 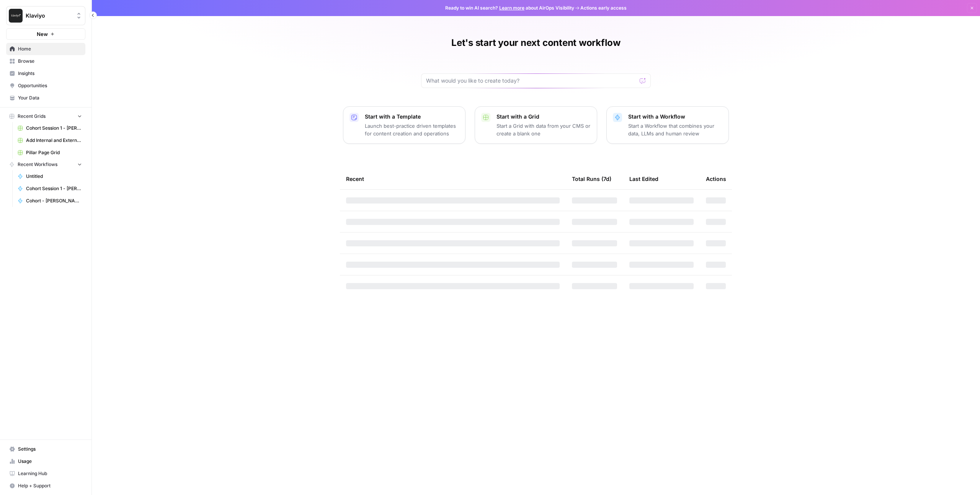 I want to click on a: Learning Hub, so click(x=46, y=473).